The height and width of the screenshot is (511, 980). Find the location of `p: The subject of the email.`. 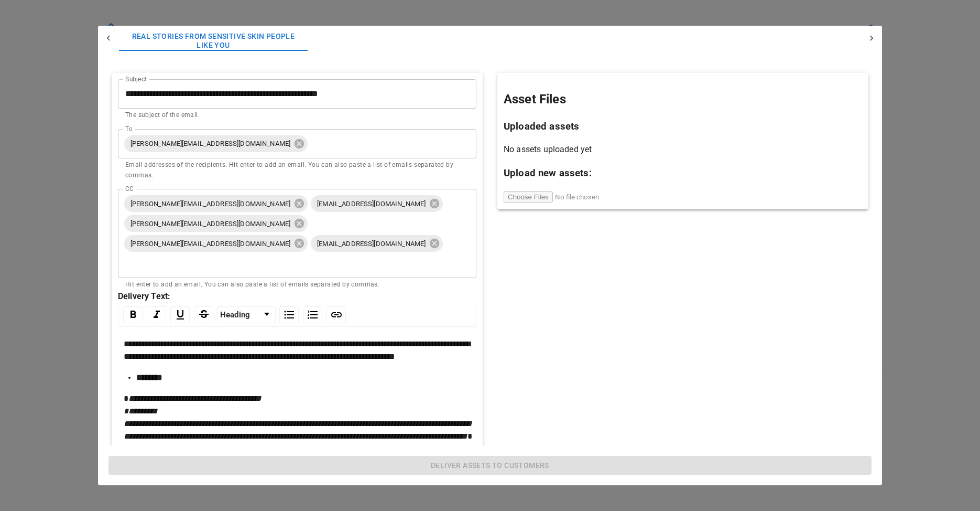

p: The subject of the email. is located at coordinates (297, 116).